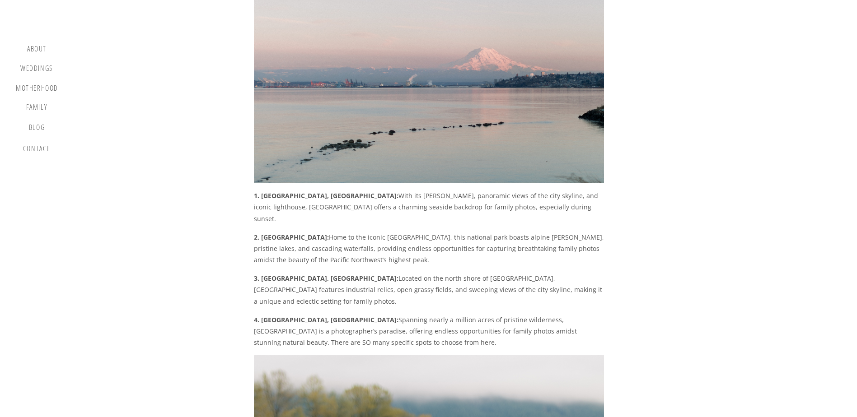 The width and height of the screenshot is (857, 417). What do you see at coordinates (37, 70) in the screenshot?
I see `div: Weddings` at bounding box center [37, 70].